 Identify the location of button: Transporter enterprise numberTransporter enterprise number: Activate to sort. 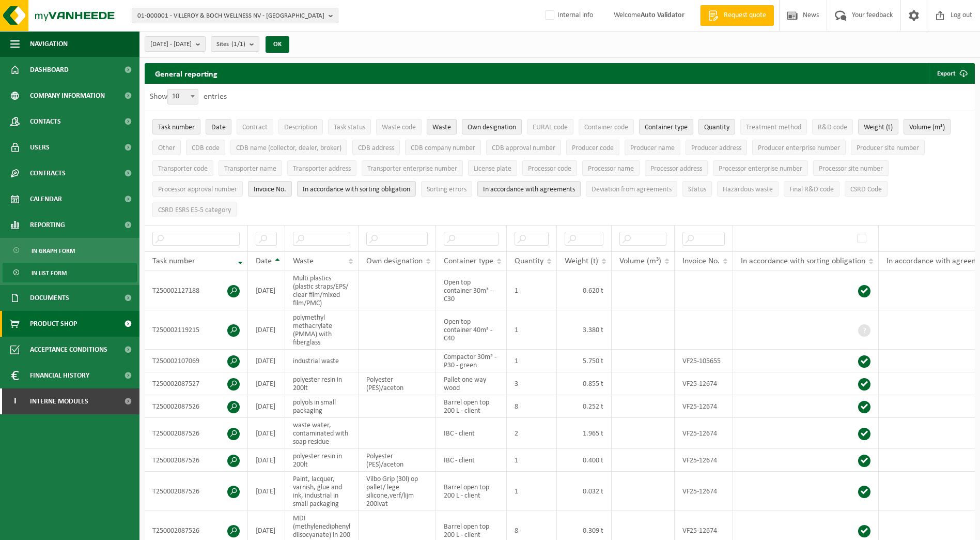
(412, 168).